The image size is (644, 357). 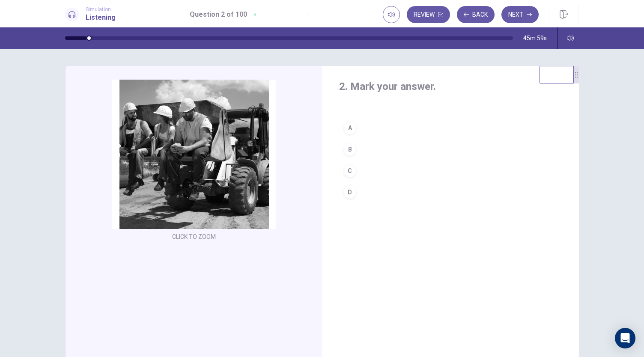 I want to click on span: Simulation, so click(x=101, y=10).